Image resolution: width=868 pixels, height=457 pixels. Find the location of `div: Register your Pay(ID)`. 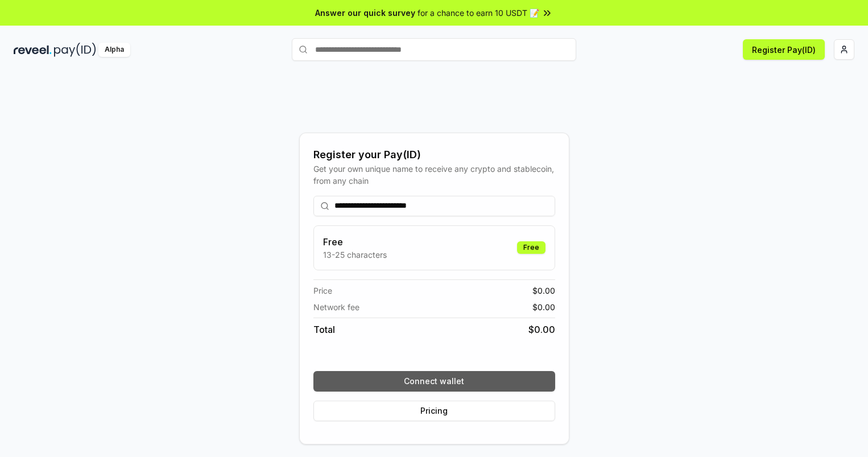

div: Register your Pay(ID) is located at coordinates (434, 155).